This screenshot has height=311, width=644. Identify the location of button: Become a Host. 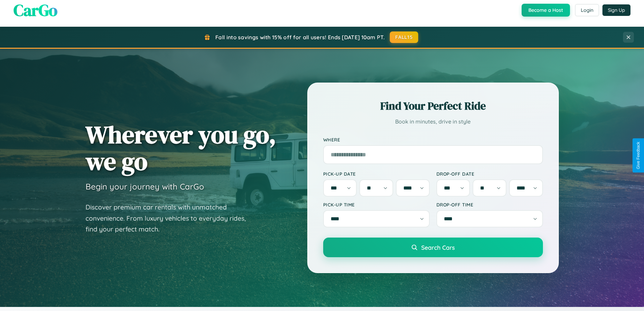
(546, 10).